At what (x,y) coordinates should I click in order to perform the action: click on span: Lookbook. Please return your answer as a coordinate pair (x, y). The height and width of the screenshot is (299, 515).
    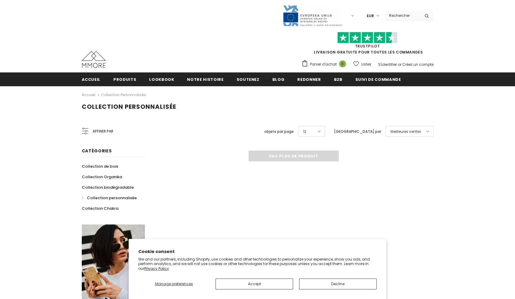
    Looking at the image, I should click on (161, 79).